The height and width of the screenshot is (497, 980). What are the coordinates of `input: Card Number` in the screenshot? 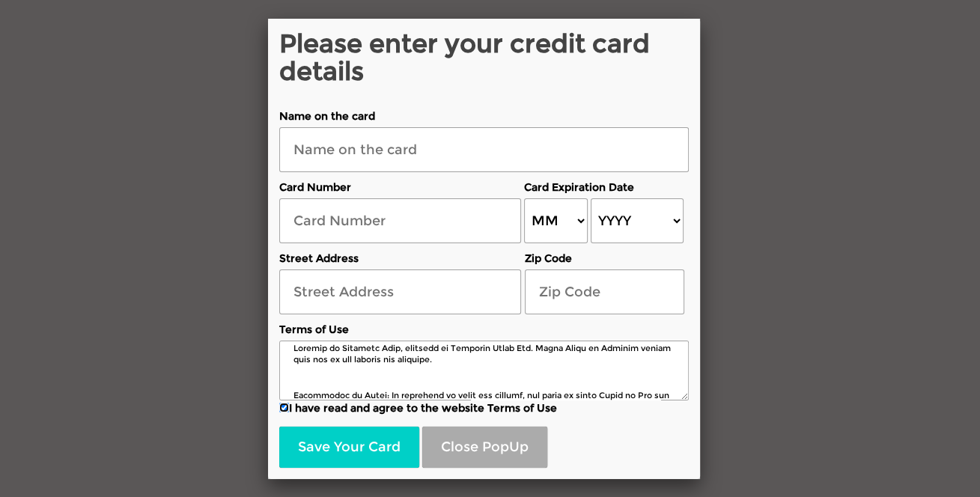 It's located at (400, 221).